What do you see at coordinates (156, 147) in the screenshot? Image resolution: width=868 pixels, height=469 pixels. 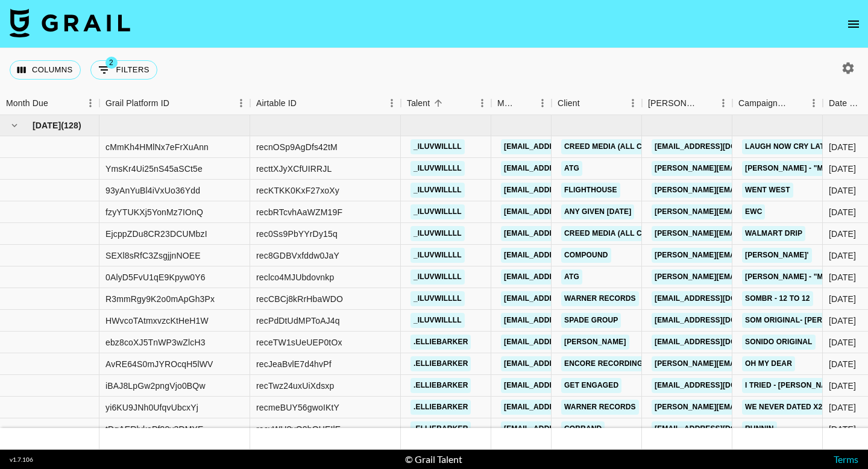 I see `div: cMmKh4HMlNx7eFrXuAnn` at bounding box center [156, 147].